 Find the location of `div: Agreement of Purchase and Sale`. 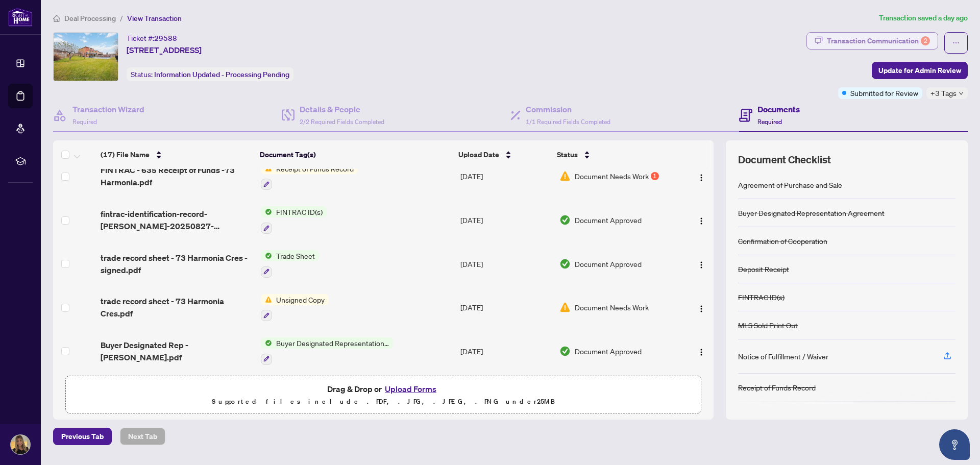

div: Agreement of Purchase and Sale is located at coordinates (790, 184).